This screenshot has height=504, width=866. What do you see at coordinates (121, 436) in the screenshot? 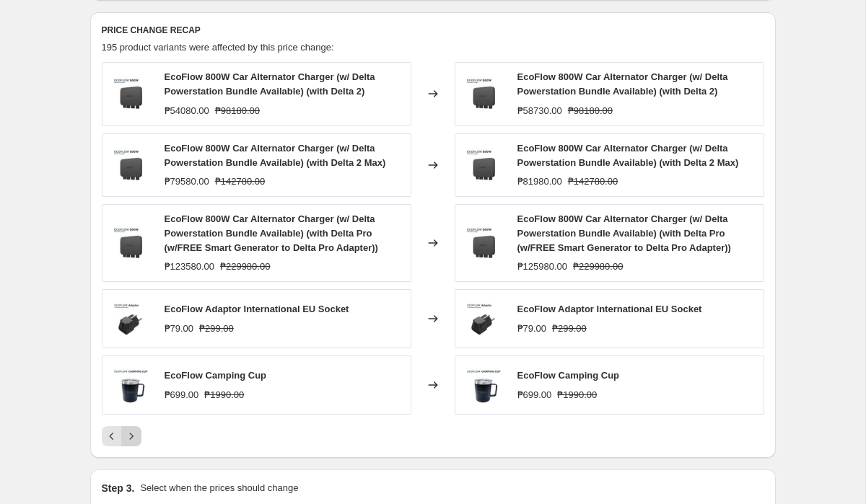
I see `nav: Pagination` at bounding box center [121, 436].